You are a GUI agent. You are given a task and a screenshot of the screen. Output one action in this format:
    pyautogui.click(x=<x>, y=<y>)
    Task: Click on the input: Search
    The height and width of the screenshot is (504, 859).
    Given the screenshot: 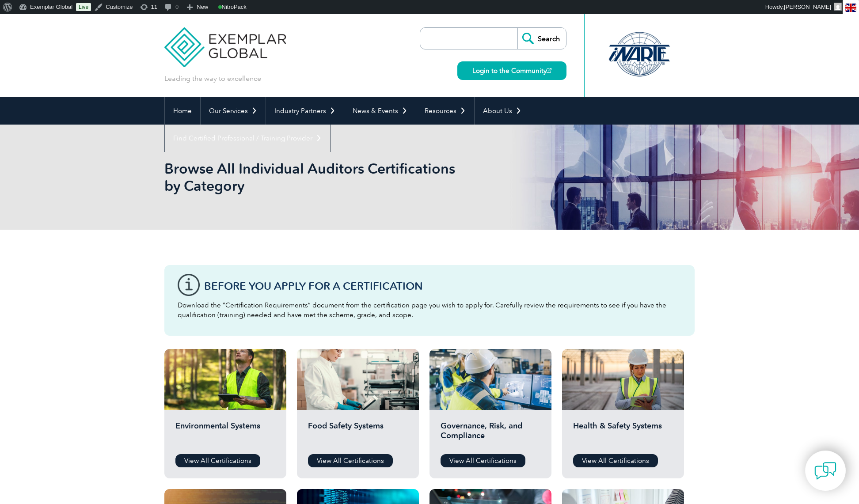 What is the action you would take?
    pyautogui.click(x=542, y=38)
    